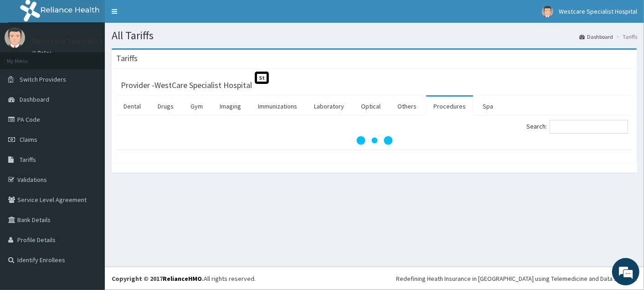  Describe the element at coordinates (83, 41) in the screenshot. I see `p: Westcare Specialist Hospital` at that location.